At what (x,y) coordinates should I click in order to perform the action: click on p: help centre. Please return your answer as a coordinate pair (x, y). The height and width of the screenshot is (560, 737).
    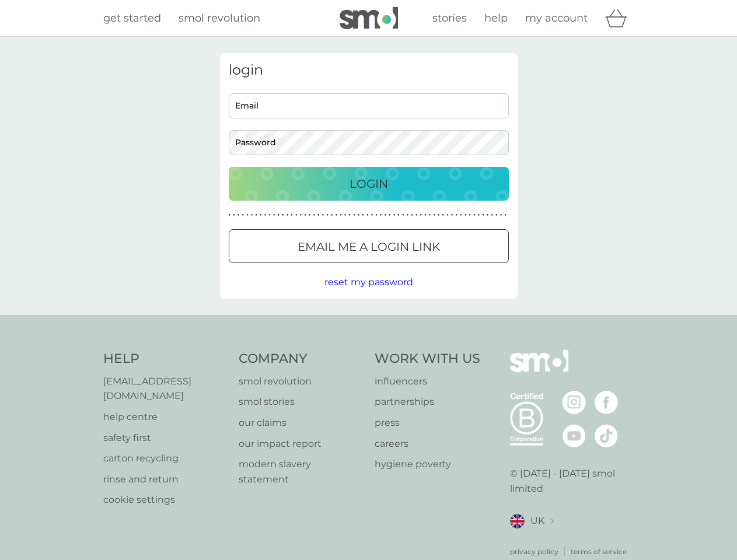
    Looking at the image, I should click on (165, 417).